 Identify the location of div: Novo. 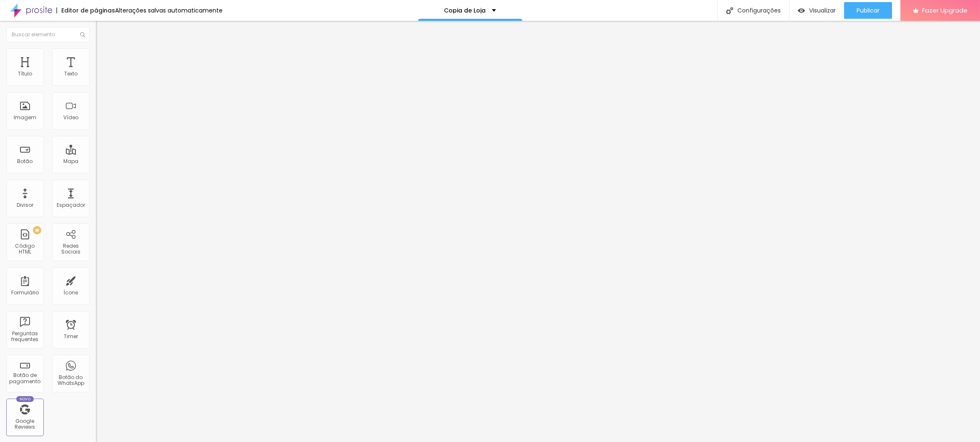
(25, 400).